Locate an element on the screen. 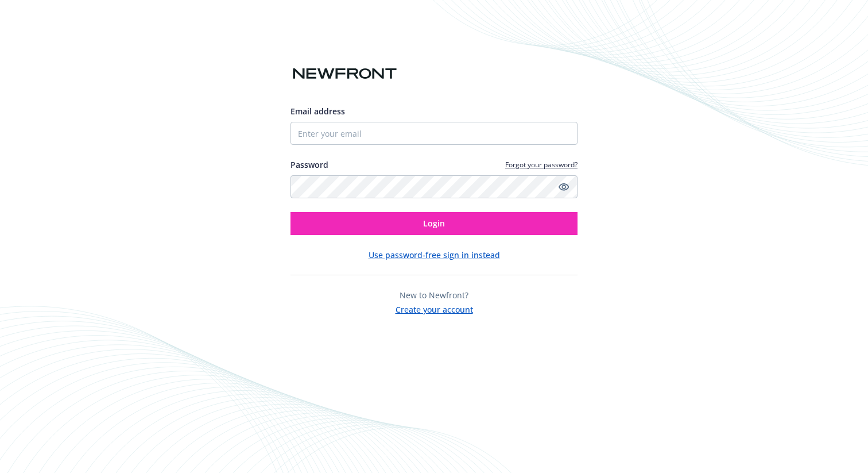 This screenshot has width=868, height=473. img: Newfront logo is located at coordinates (345, 74).